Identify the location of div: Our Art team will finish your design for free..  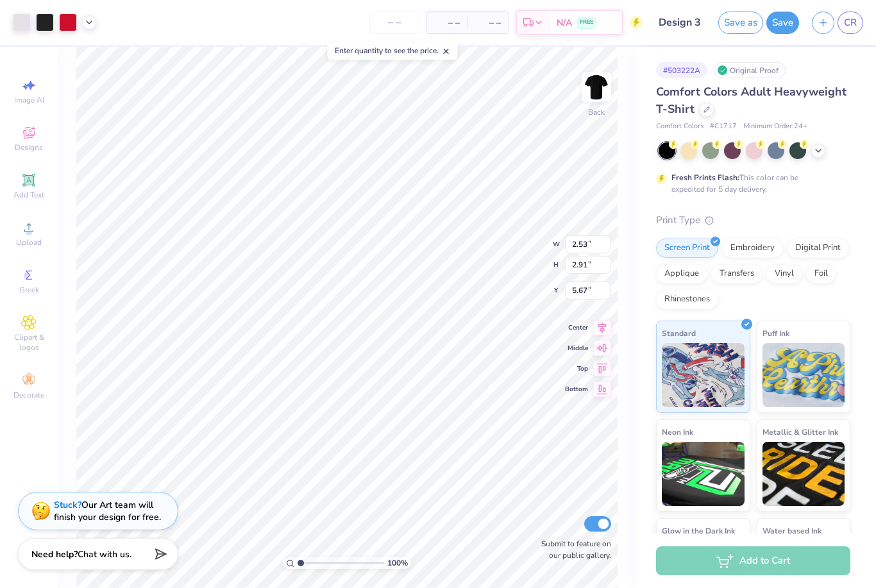
(107, 512).